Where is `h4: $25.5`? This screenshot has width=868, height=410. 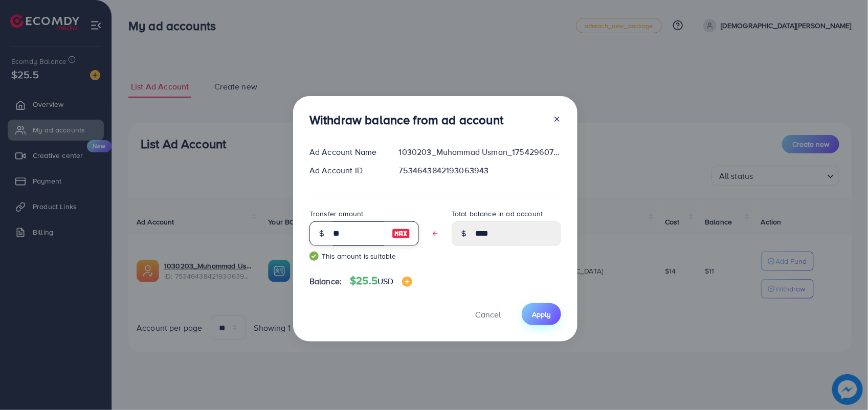
h4: $25.5 is located at coordinates (381, 280).